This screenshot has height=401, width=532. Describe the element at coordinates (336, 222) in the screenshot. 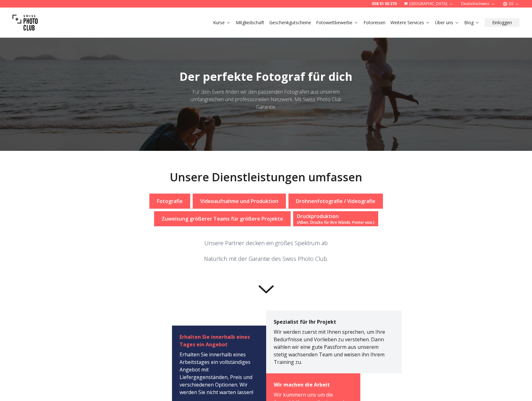

I see `span: (Alben, Drucke für Ihre Wände, Poster usw.)` at that location.